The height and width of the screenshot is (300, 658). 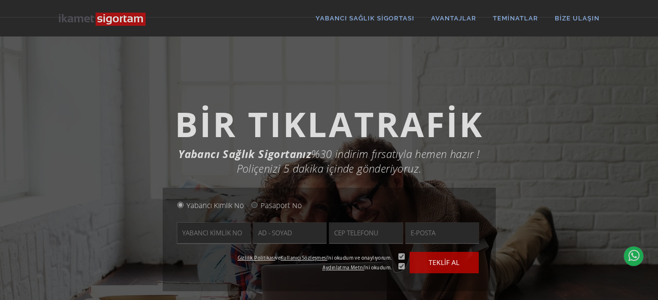 I want to click on img: Sinop Sigorta, so click(x=103, y=19).